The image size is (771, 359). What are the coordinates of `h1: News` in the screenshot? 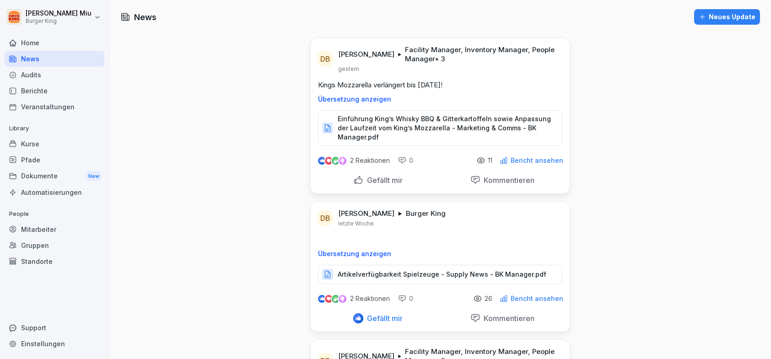 It's located at (145, 17).